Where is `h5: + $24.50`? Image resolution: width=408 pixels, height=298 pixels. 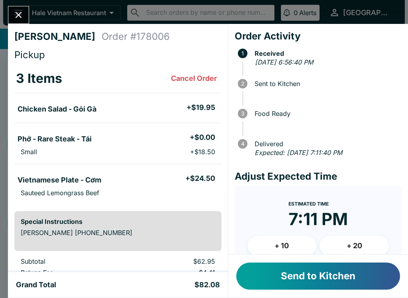
h5: + $24.50 is located at coordinates (200, 178).